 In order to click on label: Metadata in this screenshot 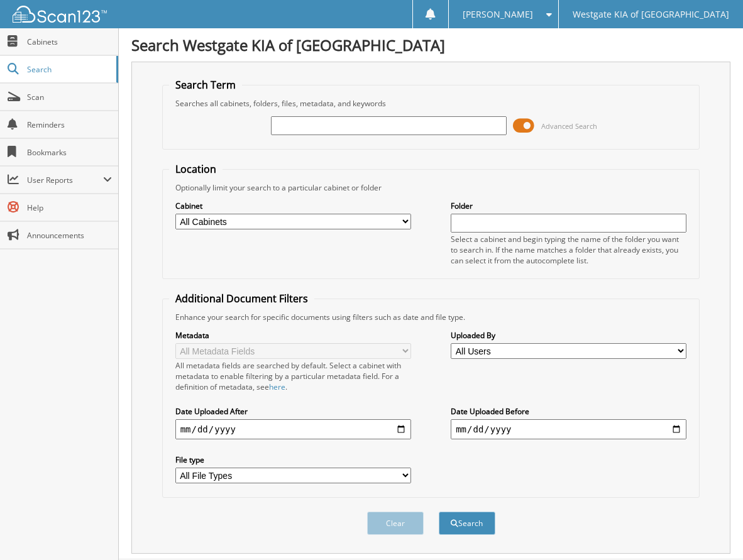, I will do `click(293, 335)`.